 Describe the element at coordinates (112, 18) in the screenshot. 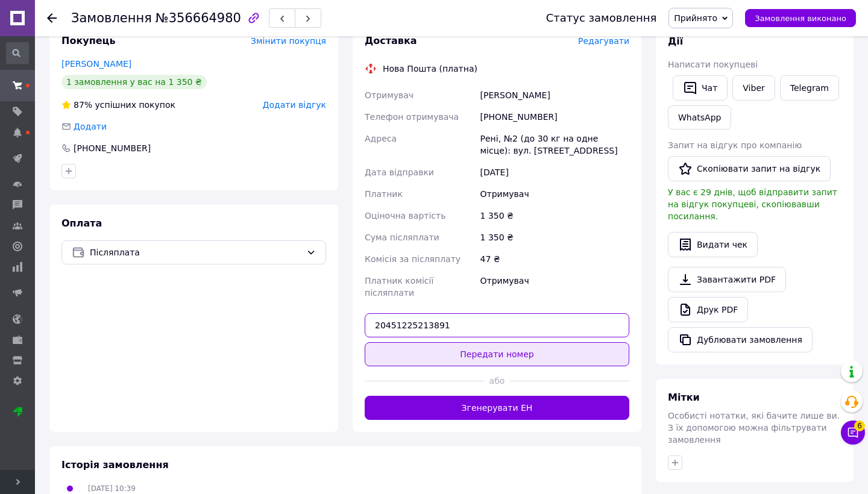

I see `span: Замовлення` at that location.